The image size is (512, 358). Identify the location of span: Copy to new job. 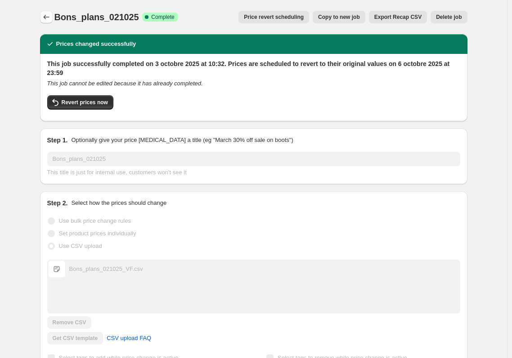
(338, 17).